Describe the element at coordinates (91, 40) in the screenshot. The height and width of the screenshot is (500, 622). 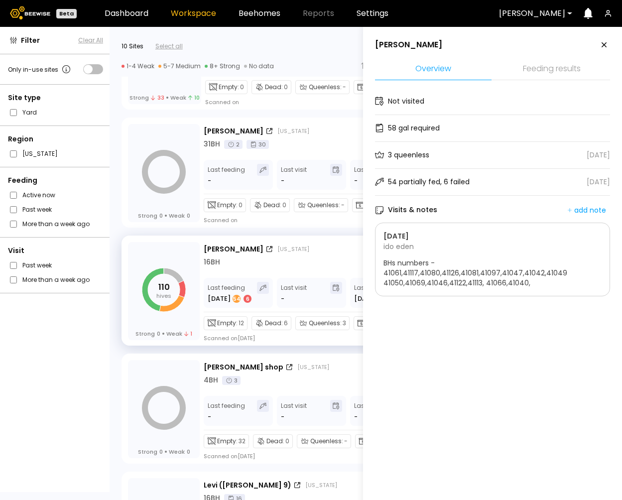
I see `span: Clear All` at that location.